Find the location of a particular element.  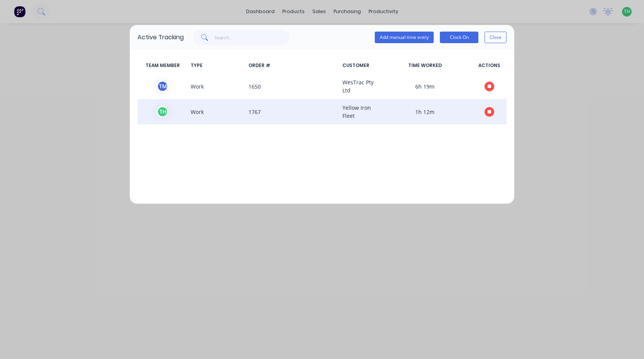

span: 1650 is located at coordinates (293, 86).